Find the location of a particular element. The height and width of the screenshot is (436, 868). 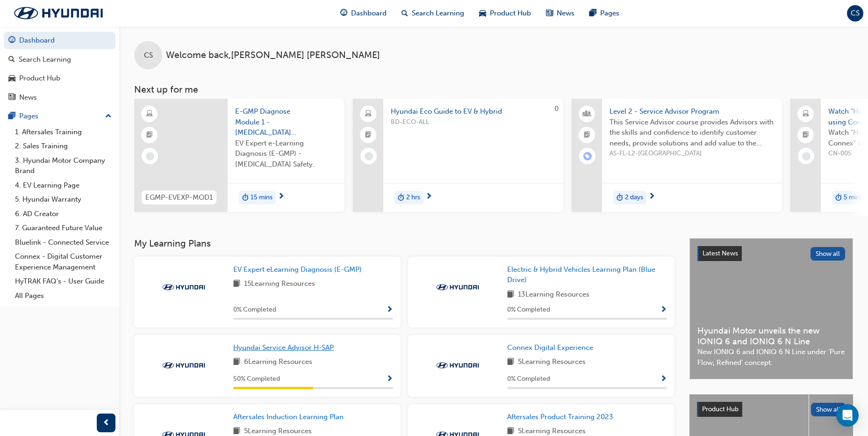

span: 5 mins is located at coordinates (854, 197).